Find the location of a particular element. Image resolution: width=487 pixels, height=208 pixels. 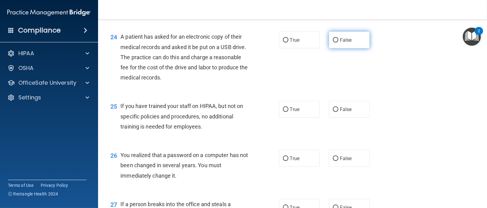

div: 2 is located at coordinates (479, 35).